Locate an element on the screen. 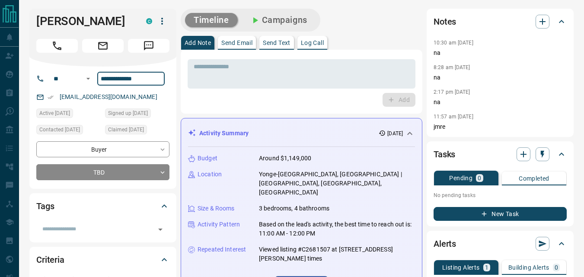 The image size is (584, 277). p: Repeated Interest is located at coordinates (222, 249).